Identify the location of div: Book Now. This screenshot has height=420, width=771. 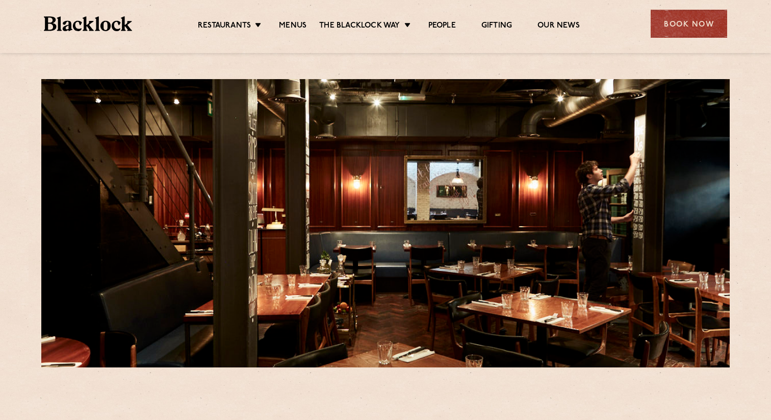
(689, 23).